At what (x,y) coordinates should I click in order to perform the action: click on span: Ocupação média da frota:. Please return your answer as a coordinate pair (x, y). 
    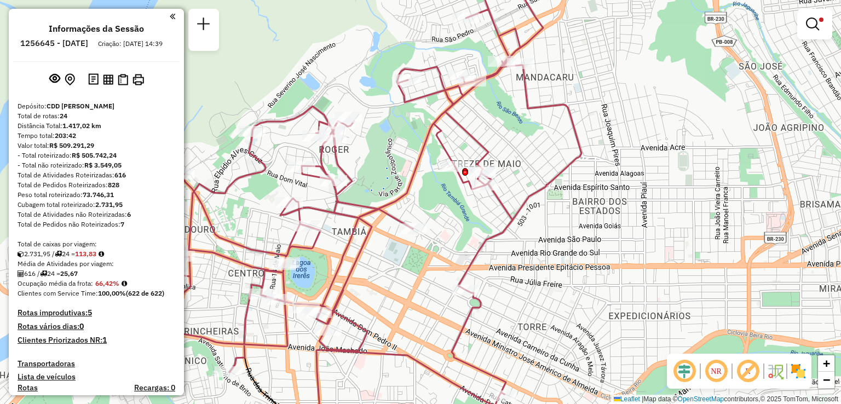
    Looking at the image, I should click on (55, 283).